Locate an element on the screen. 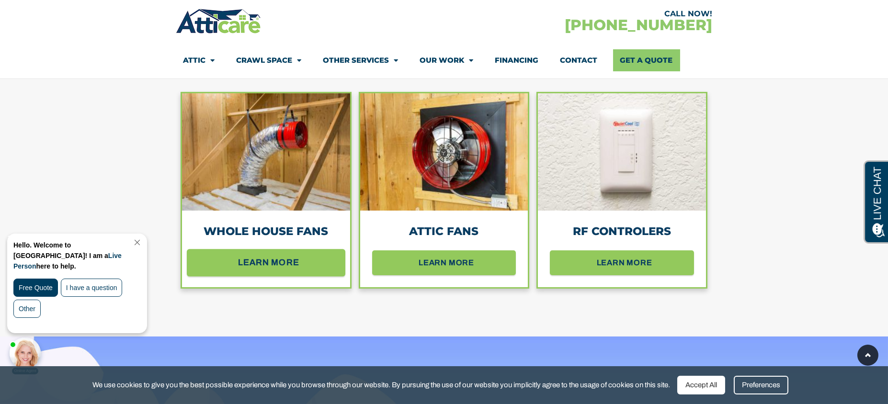  div: Preferences is located at coordinates (761, 385).